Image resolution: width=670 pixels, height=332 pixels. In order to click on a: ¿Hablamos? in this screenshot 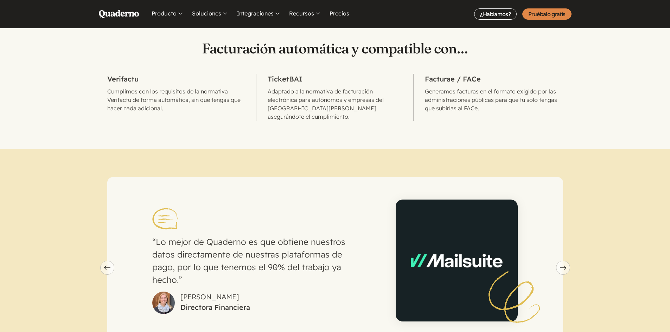, I will do `click(495, 14)`.